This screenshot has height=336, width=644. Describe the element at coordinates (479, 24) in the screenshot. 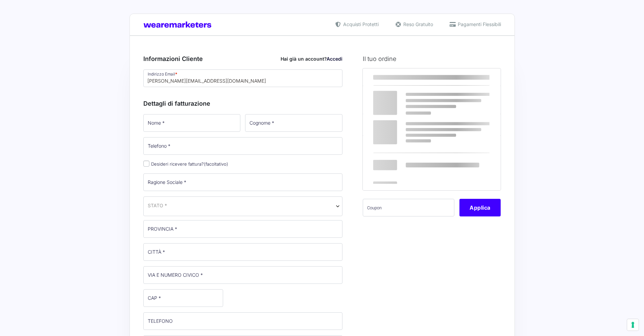

I see `span: Pagamenti Flessibili` at that location.